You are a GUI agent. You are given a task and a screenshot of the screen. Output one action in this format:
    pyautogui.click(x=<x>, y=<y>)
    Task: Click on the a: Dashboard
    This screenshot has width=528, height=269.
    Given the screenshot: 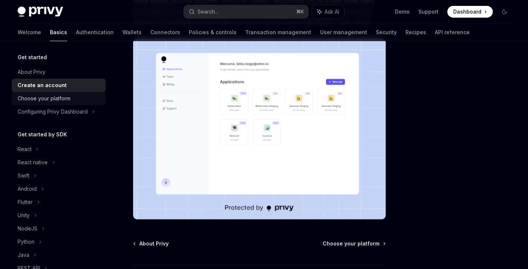 What is the action you would take?
    pyautogui.click(x=470, y=12)
    